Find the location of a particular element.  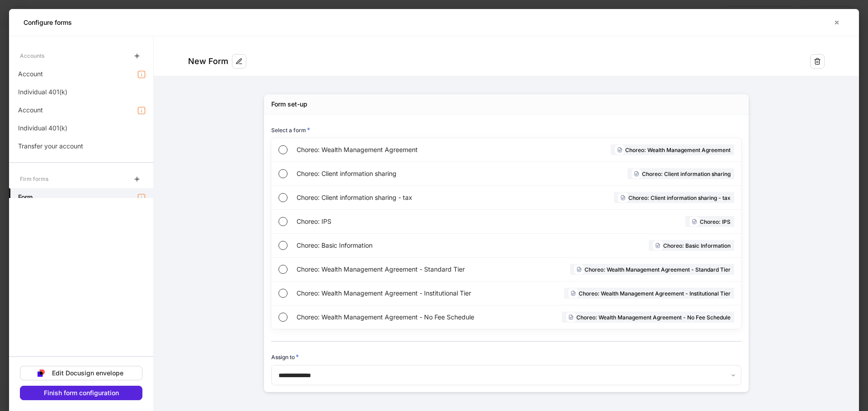

h5: Form is located at coordinates (26, 197).